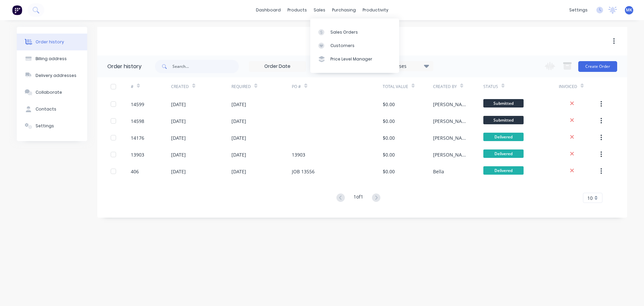  I want to click on div: 14176, so click(138, 138).